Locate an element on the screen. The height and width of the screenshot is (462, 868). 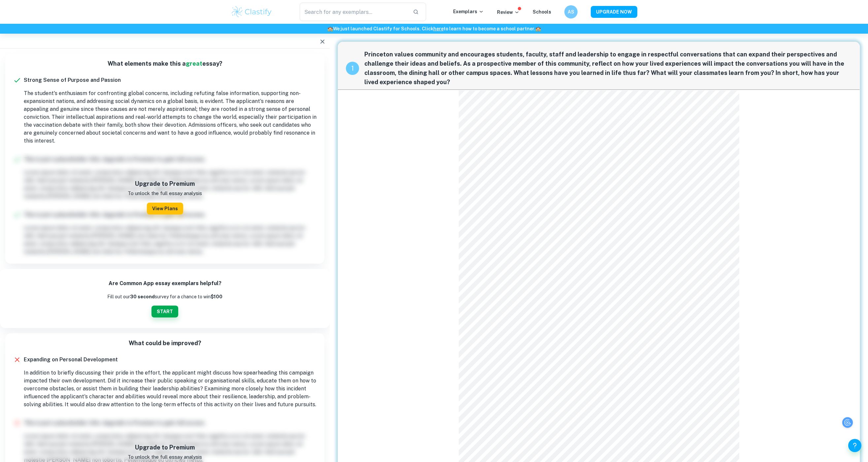
p: Review is located at coordinates (509, 12).